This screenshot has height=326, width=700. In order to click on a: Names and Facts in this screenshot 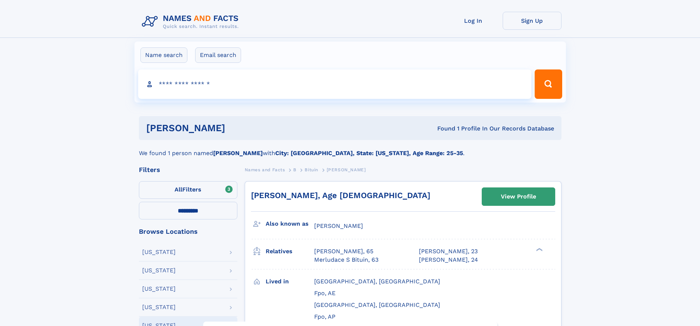, I will do `click(265, 169)`.